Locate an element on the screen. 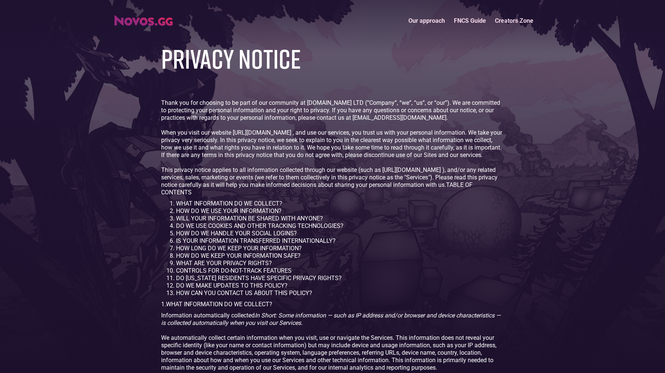 The width and height of the screenshot is (665, 373). a: DO WE MAKE UPDATES TO THIS POLICY? is located at coordinates (232, 285).